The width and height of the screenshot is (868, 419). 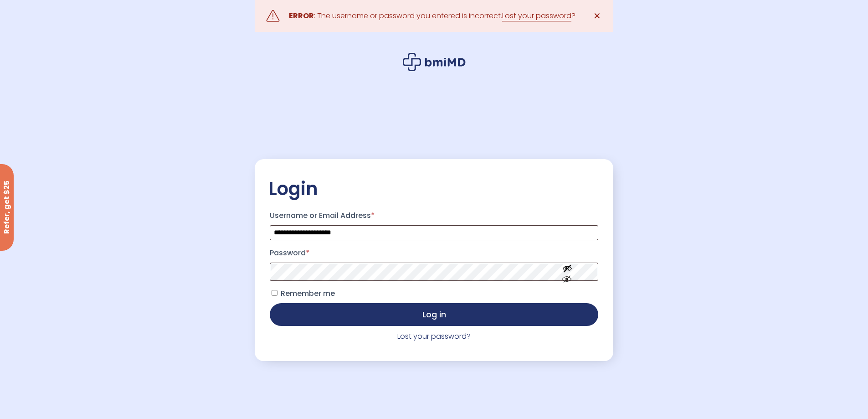 What do you see at coordinates (567, 271) in the screenshot?
I see `button: Show password` at bounding box center [567, 271].